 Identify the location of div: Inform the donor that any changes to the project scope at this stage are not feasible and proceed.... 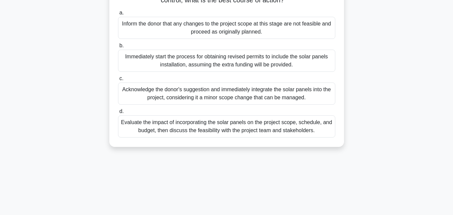
(227, 28).